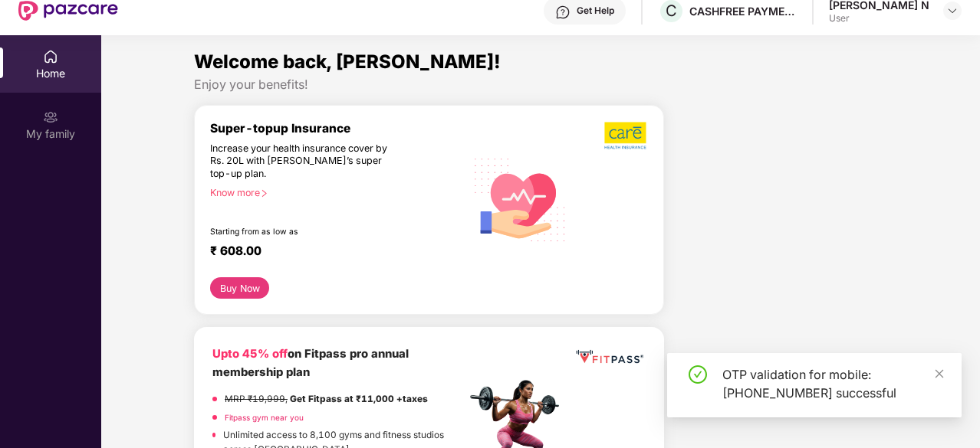  I want to click on span: check-circle, so click(698, 375).